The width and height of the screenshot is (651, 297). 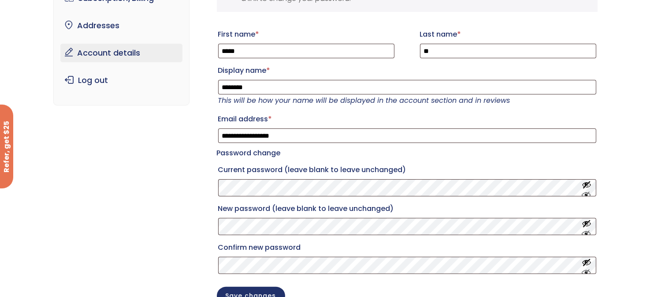 What do you see at coordinates (364, 100) in the screenshot?
I see `em: This will be how your name will be displayed in the account section and in reviews` at bounding box center [364, 100].